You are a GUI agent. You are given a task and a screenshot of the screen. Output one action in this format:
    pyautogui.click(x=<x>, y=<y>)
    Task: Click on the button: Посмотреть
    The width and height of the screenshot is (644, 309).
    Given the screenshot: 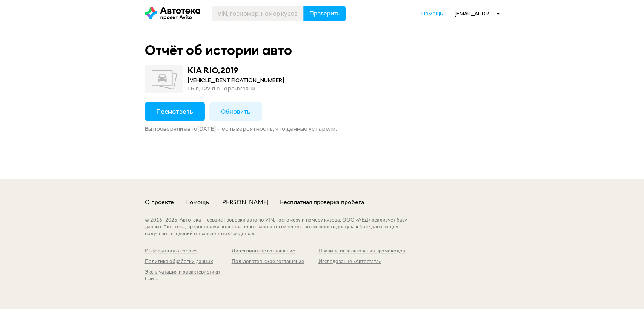 What is the action you would take?
    pyautogui.click(x=175, y=112)
    